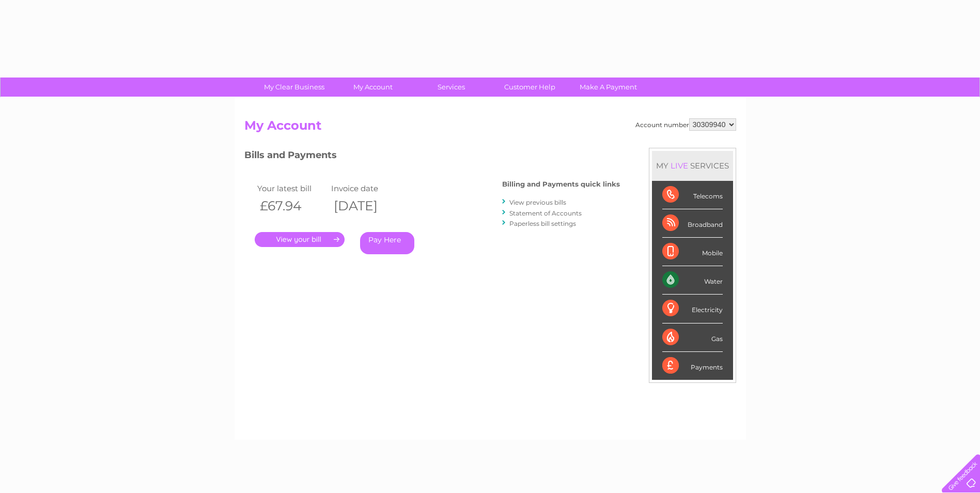  What do you see at coordinates (608, 87) in the screenshot?
I see `a: Make A Payment` at bounding box center [608, 87].